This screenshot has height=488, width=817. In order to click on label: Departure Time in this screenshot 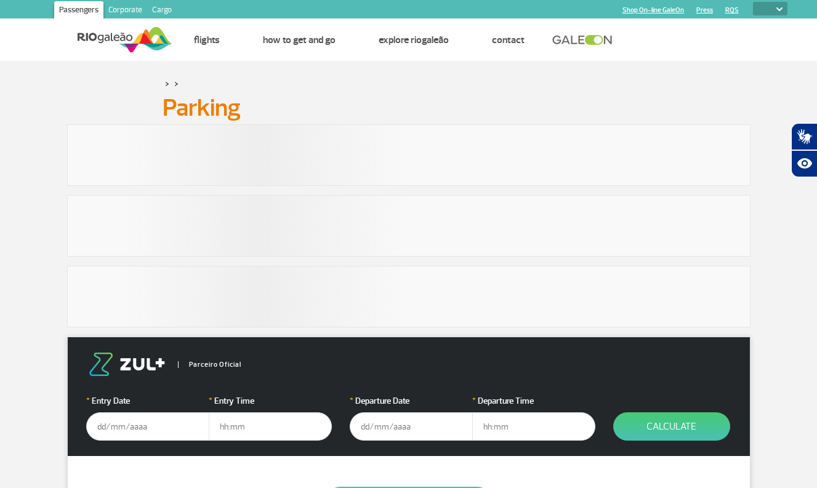, I will do `click(534, 401)`.